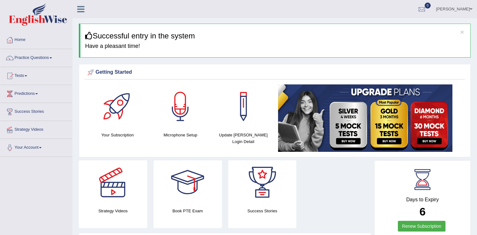 Image resolution: width=477 pixels, height=235 pixels. What do you see at coordinates (275, 36) in the screenshot?
I see `h3: Successful entry in the system` at bounding box center [275, 36].